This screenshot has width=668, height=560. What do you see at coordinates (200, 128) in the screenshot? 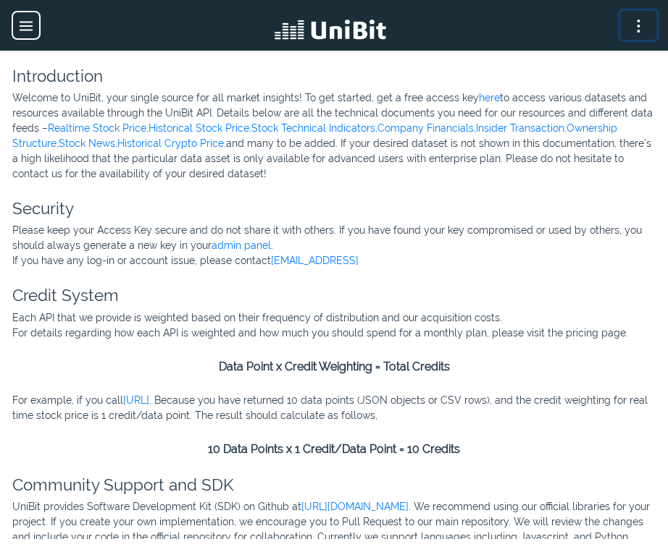
I see `a: Historical Stock Price,` at bounding box center [200, 128].